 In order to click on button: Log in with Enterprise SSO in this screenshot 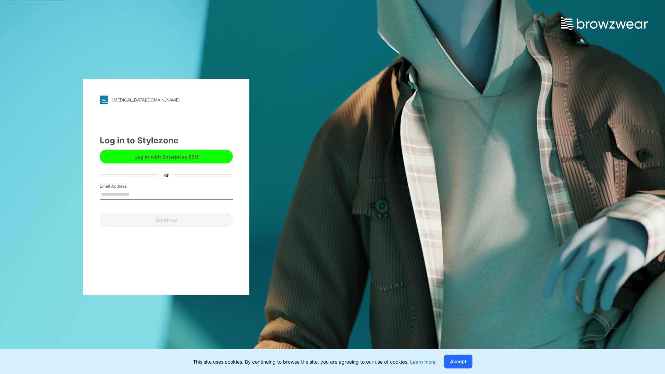, I will do `click(166, 157)`.